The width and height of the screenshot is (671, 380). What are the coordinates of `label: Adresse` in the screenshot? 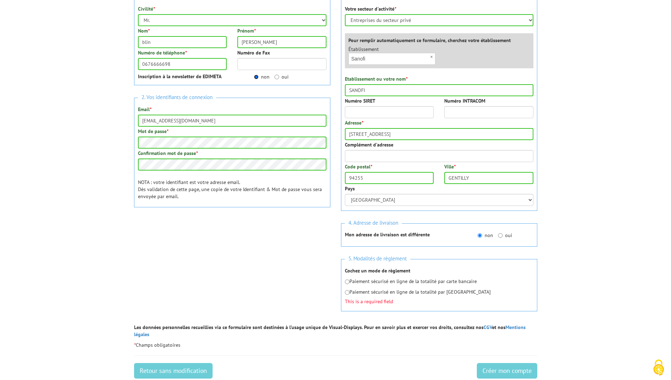 It's located at (354, 123).